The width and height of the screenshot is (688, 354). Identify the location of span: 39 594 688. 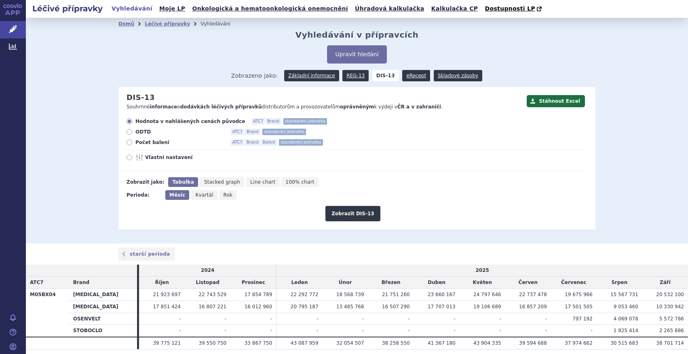
(533, 343).